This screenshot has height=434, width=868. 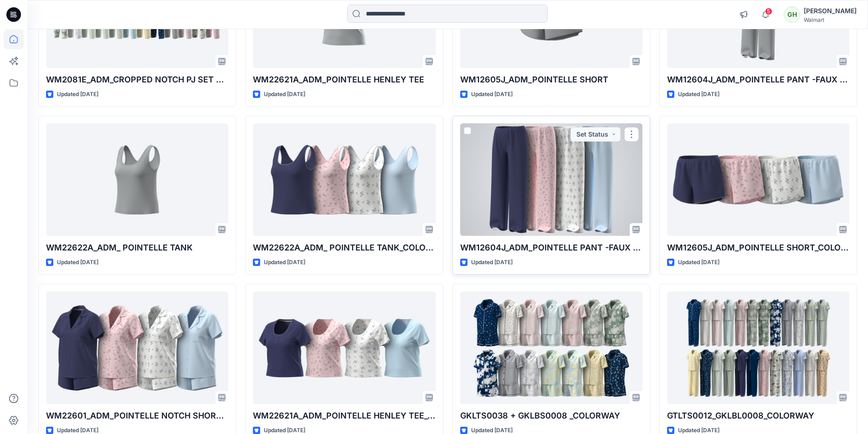 What do you see at coordinates (758, 179) in the screenshot?
I see `a: WM12605J_ADM_POINTELLE SHORT_COLORWAY` at bounding box center [758, 179].